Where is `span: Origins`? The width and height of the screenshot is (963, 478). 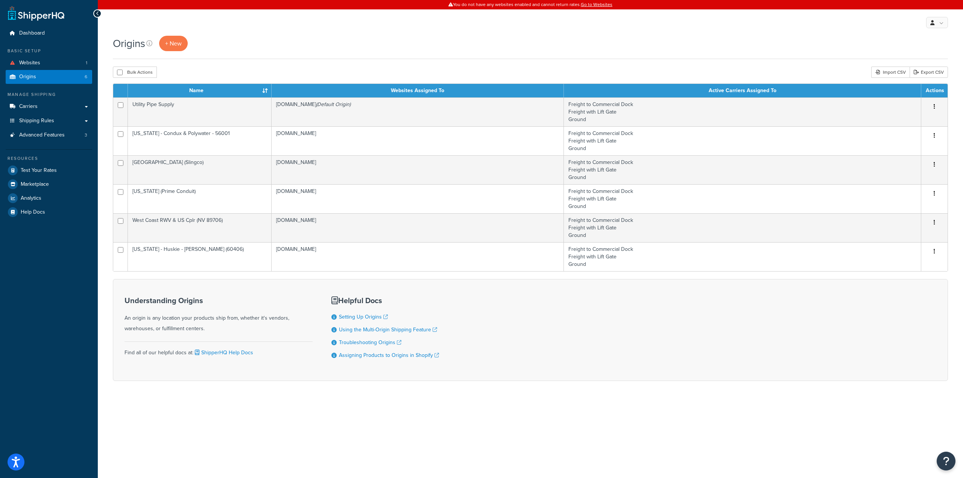
span: Origins is located at coordinates (27, 77).